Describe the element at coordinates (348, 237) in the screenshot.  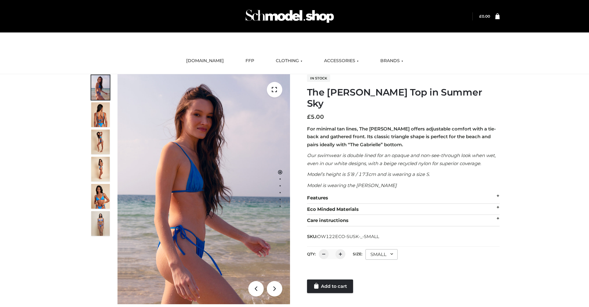
I see `span: OW122ECO-SUSK-_-SMALL` at that location.